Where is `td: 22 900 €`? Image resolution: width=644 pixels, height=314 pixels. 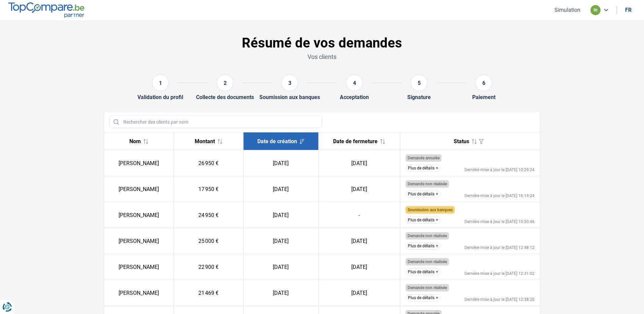 td: 22 900 € is located at coordinates (208, 267).